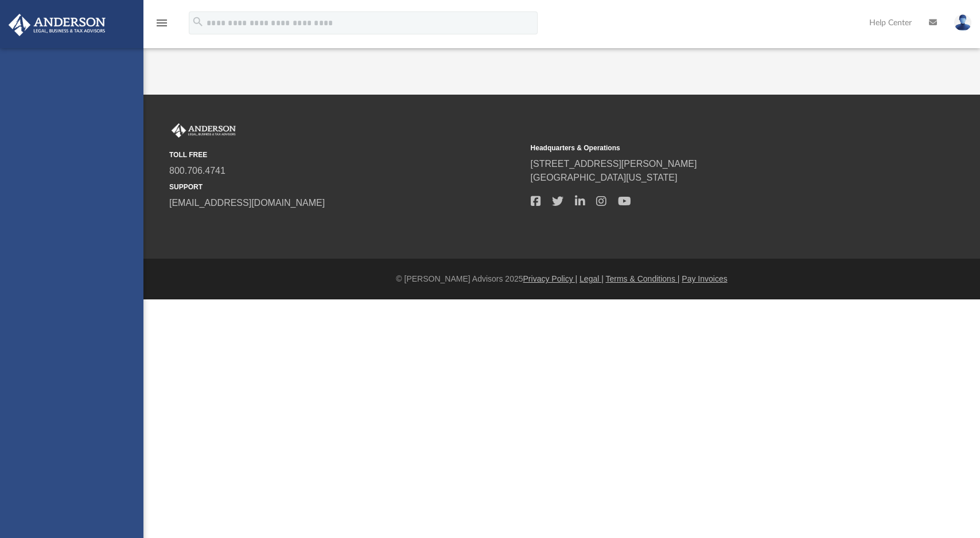  Describe the element at coordinates (162, 26) in the screenshot. I see `a: menu` at that location.